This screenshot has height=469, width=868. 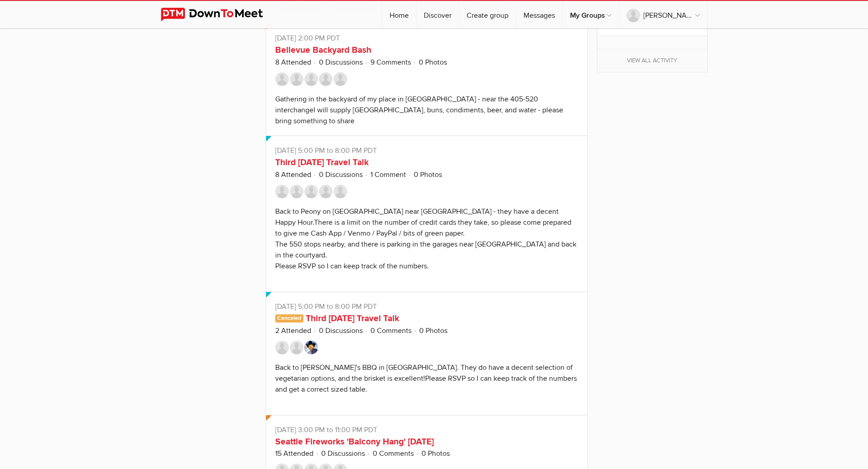 I want to click on a: 9 Comments, so click(x=391, y=62).